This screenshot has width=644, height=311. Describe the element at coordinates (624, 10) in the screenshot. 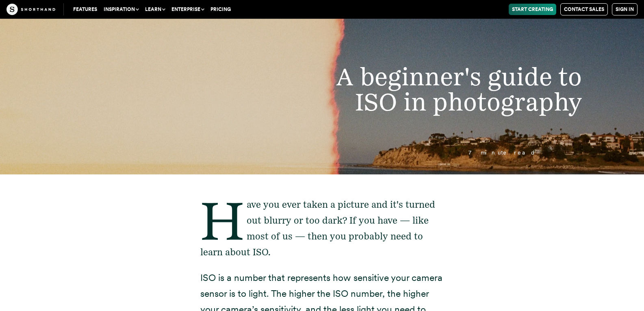

I see `a: Sign in` at that location.